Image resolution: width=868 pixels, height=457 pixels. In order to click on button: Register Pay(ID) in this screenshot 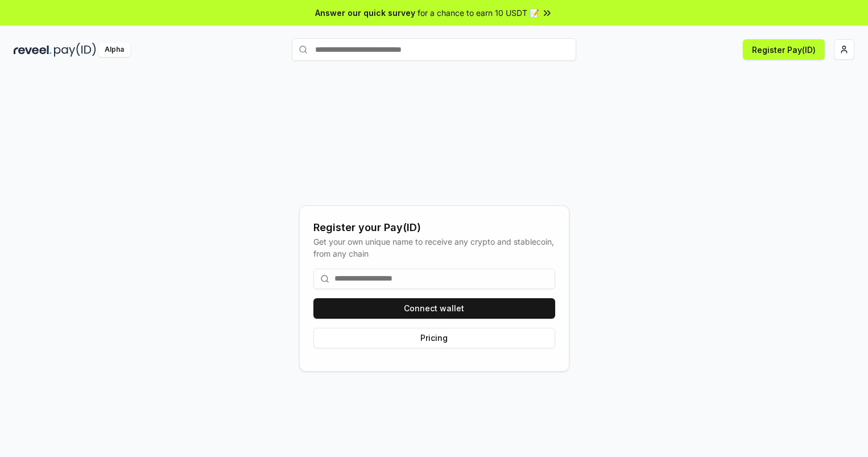, I will do `click(783, 50)`.